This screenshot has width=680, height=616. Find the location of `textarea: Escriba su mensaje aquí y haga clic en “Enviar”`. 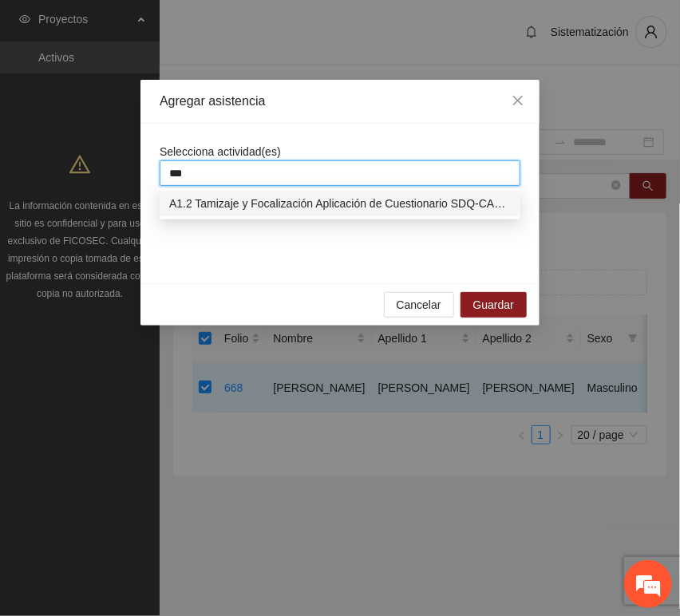

textarea: Escriba su mensaje aquí y haga clic en “Enviar” is located at coordinates (156, 464).